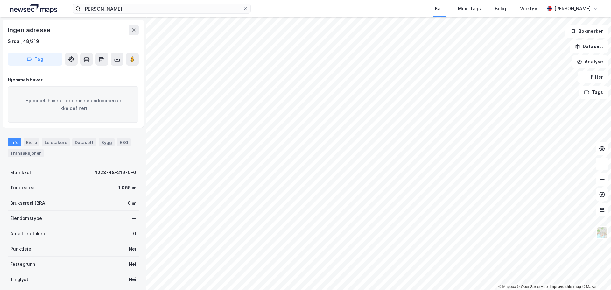 The image size is (611, 290). I want to click on div: Bolig, so click(501, 9).